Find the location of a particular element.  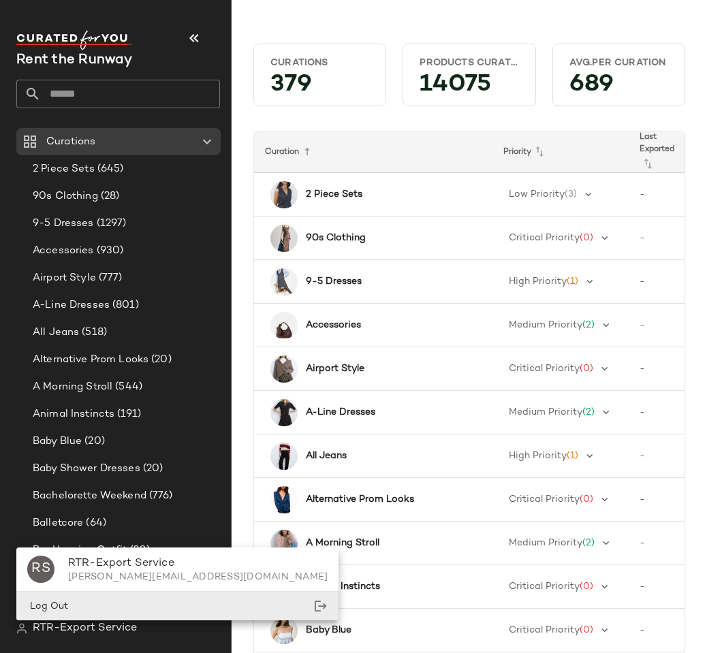

b: All Jeans is located at coordinates (326, 455).